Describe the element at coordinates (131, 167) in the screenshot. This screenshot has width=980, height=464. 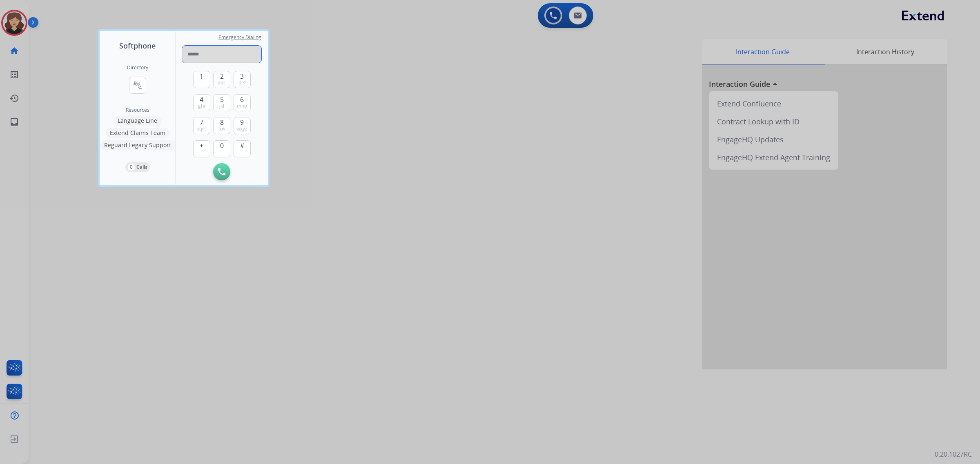
I see `p: 0` at that location.